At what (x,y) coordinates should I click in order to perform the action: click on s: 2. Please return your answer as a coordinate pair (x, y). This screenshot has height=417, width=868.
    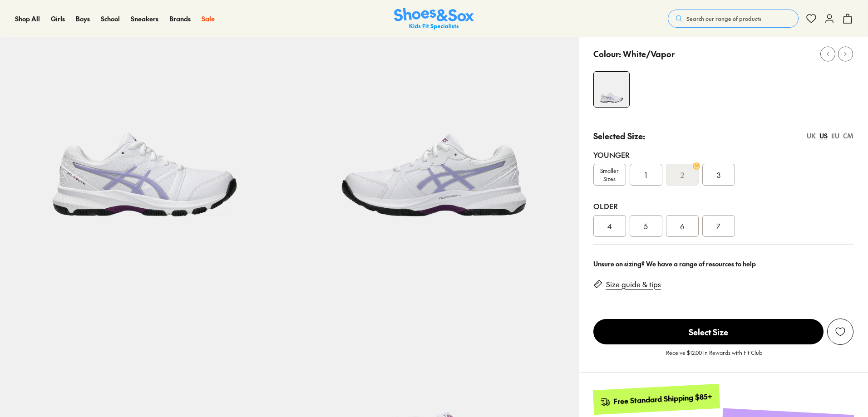
    Looking at the image, I should click on (682, 175).